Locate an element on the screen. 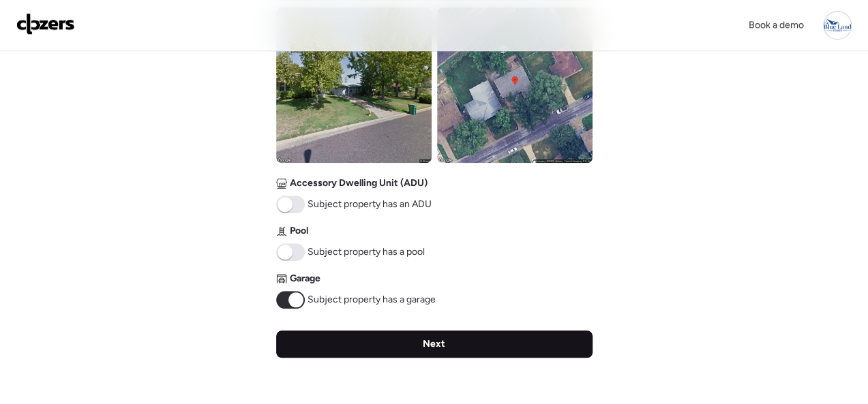  img: Logo is located at coordinates (45, 24).